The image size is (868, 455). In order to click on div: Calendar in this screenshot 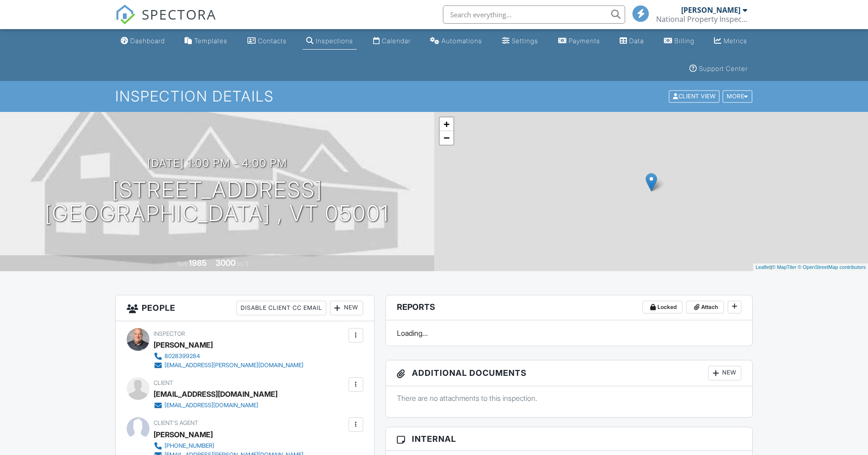, I will do `click(396, 40)`.